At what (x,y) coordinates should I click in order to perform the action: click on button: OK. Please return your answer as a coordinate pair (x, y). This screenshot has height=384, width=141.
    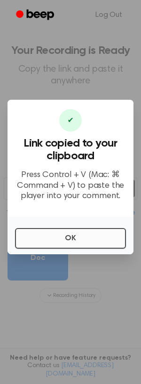
    Looking at the image, I should click on (70, 238).